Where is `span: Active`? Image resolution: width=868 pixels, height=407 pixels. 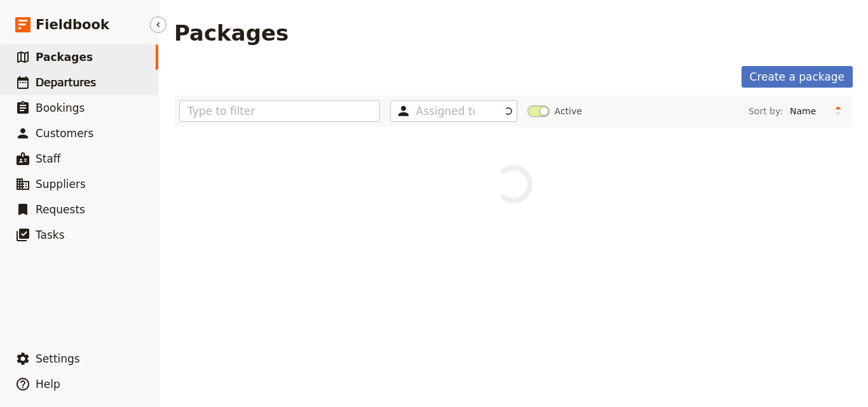 span: Active is located at coordinates (568, 111).